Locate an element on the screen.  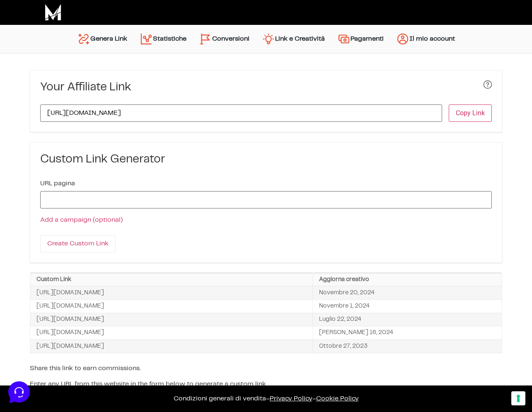
th: Custom Link is located at coordinates (171, 279).